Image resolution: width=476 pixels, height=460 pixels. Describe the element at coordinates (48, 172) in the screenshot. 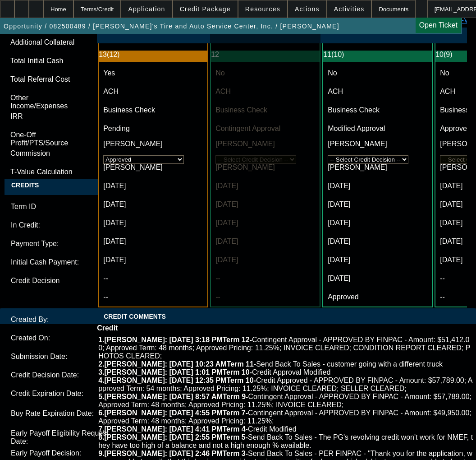

I see `p: T-Value Calculation` at that location.